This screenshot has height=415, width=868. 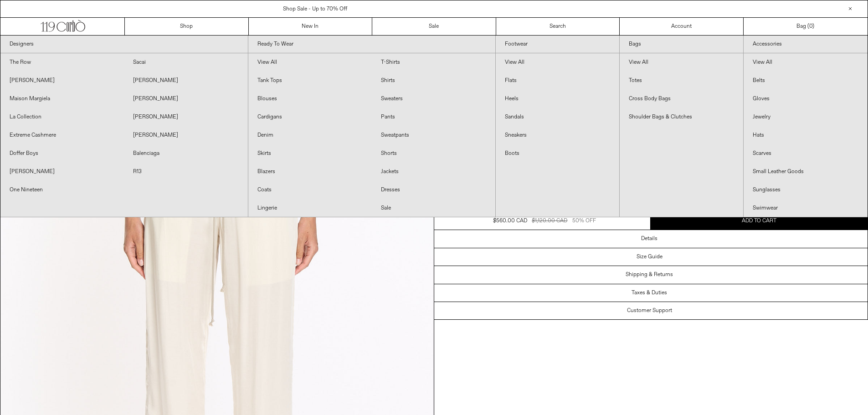 What do you see at coordinates (62, 190) in the screenshot?
I see `a: One Nineteen` at bounding box center [62, 190].